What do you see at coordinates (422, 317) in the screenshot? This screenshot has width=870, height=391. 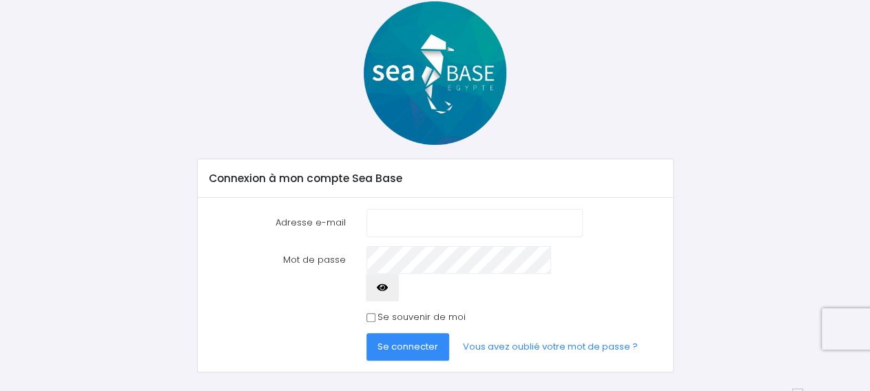 I see `label: Se souvenir de moi` at bounding box center [422, 317].